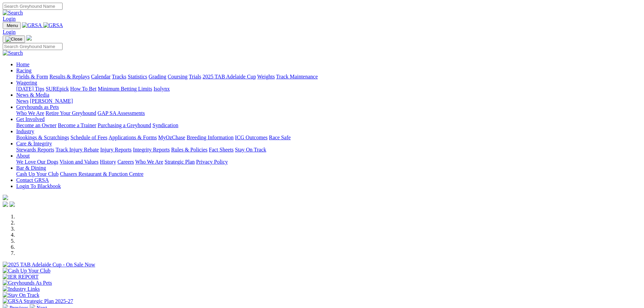  What do you see at coordinates (23, 156) in the screenshot?
I see `a: About` at bounding box center [23, 156].